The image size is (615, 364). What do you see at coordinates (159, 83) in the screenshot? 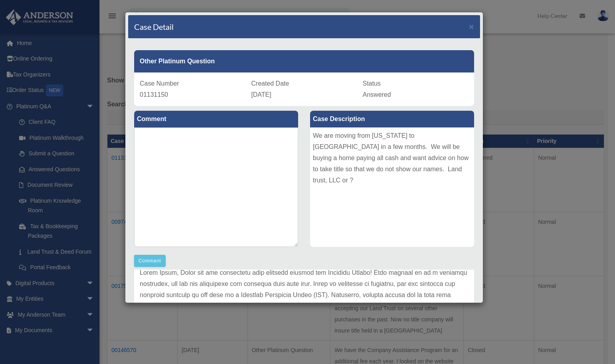
I see `span: Case Number` at bounding box center [159, 83].